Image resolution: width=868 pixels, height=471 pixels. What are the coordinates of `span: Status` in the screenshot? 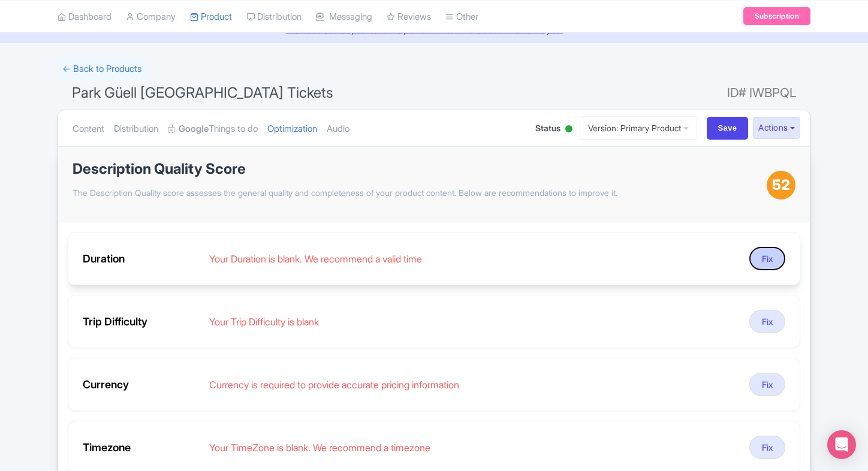 It's located at (548, 128).